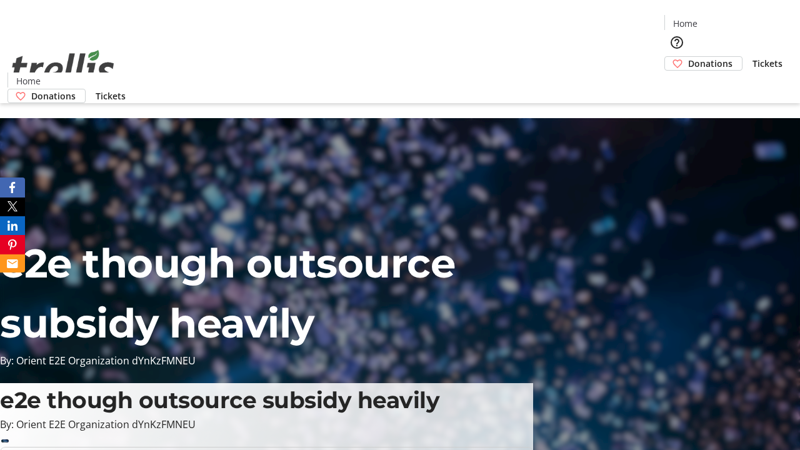 Image resolution: width=800 pixels, height=450 pixels. Describe the element at coordinates (63, 67) in the screenshot. I see `img: Orient E2E Organization dYnKzFMNEU's Logo` at that location.